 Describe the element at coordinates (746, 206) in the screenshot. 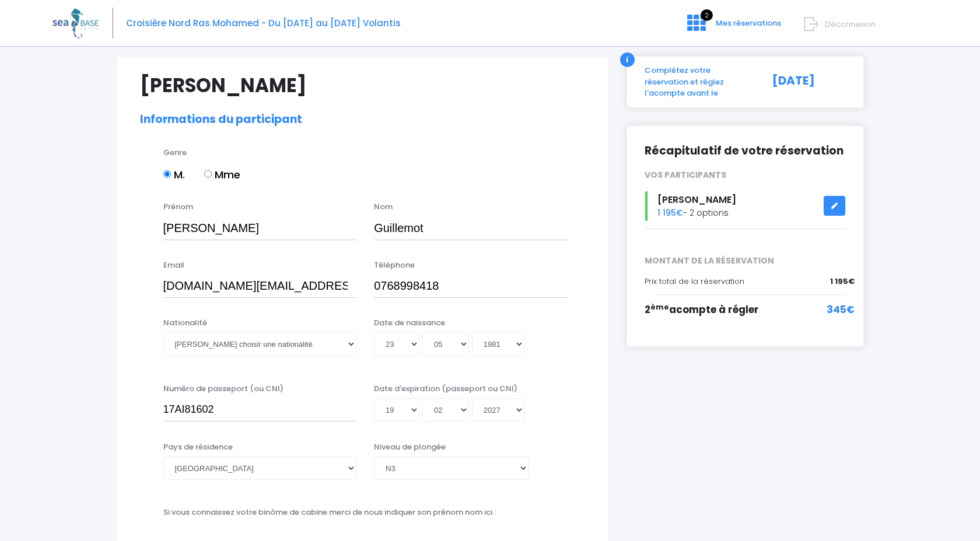

I see `div: - 2 options` at that location.